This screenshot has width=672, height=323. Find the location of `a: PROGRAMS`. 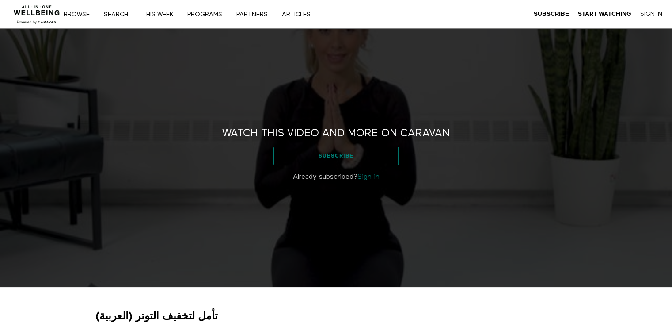

a: PROGRAMS is located at coordinates (208, 15).